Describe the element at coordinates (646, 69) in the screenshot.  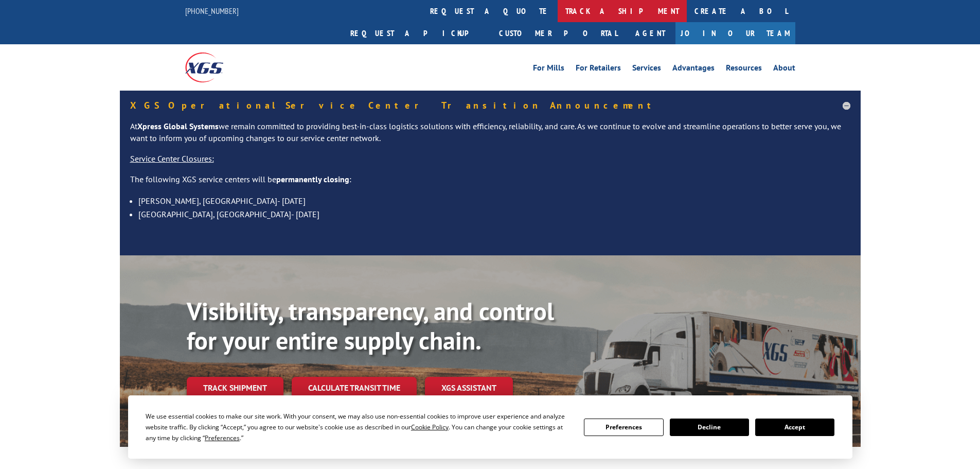
I see `a: Services` at that location.